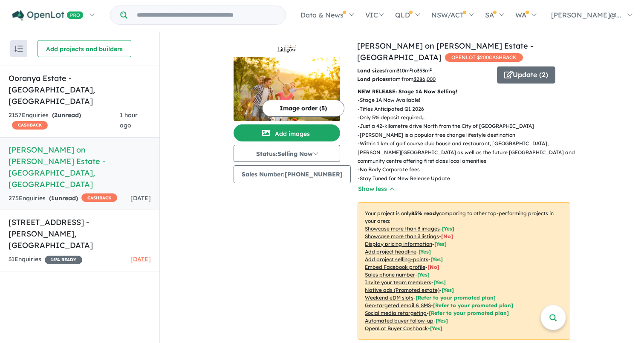  Describe the element at coordinates (526, 75) in the screenshot. I see `button: Update (2)` at that location.